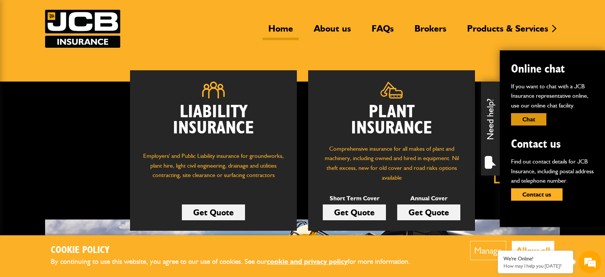 The height and width of the screenshot is (277, 605). I want to click on div: We're Online!, so click(535, 259).